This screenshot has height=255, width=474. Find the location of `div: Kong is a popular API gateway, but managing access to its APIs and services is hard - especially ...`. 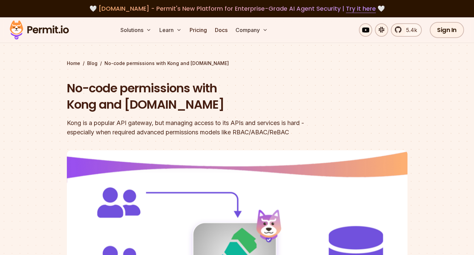

div: Kong is a popular API gateway, but managing access to its APIs and services is hard - especially ... is located at coordinates (195, 127).